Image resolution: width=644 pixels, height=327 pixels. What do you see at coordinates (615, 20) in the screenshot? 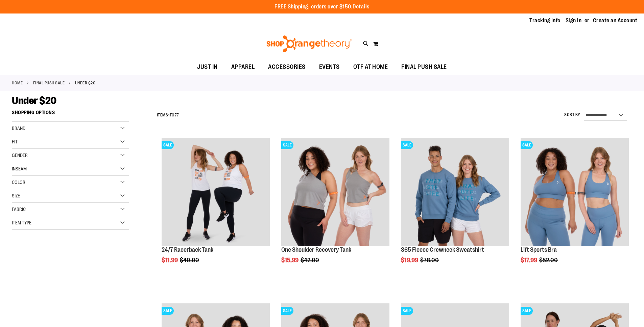
I see `a: Create an Account` at bounding box center [615, 20].